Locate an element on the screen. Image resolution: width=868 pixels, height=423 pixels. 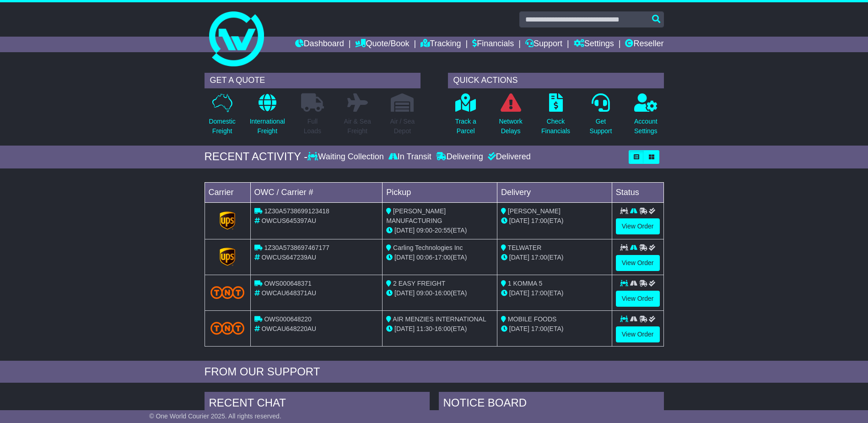
p: Network Delays is located at coordinates (510, 127).